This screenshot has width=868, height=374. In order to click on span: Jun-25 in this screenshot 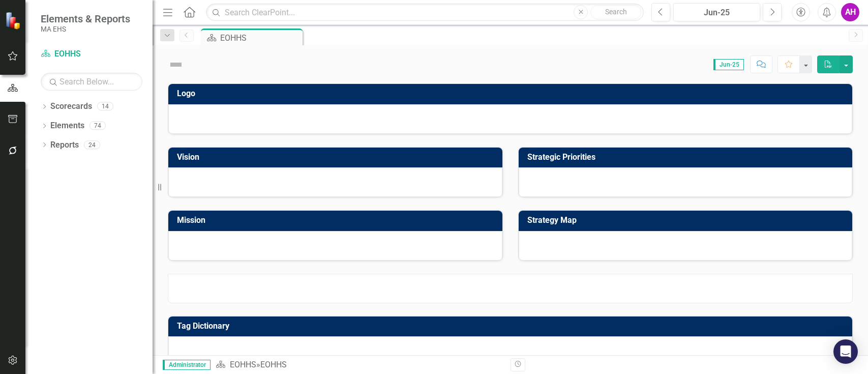, I will do `click(728, 64)`.